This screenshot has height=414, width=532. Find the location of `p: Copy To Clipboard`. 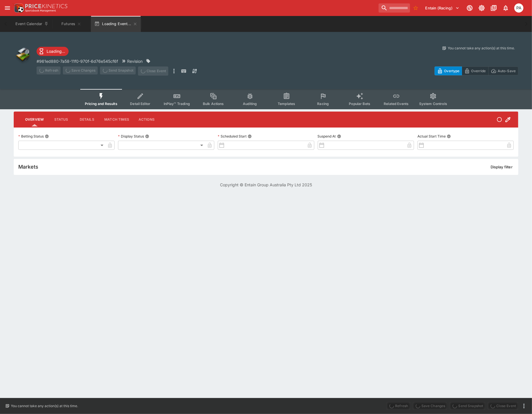

p: Copy To Clipboard is located at coordinates (77, 61).